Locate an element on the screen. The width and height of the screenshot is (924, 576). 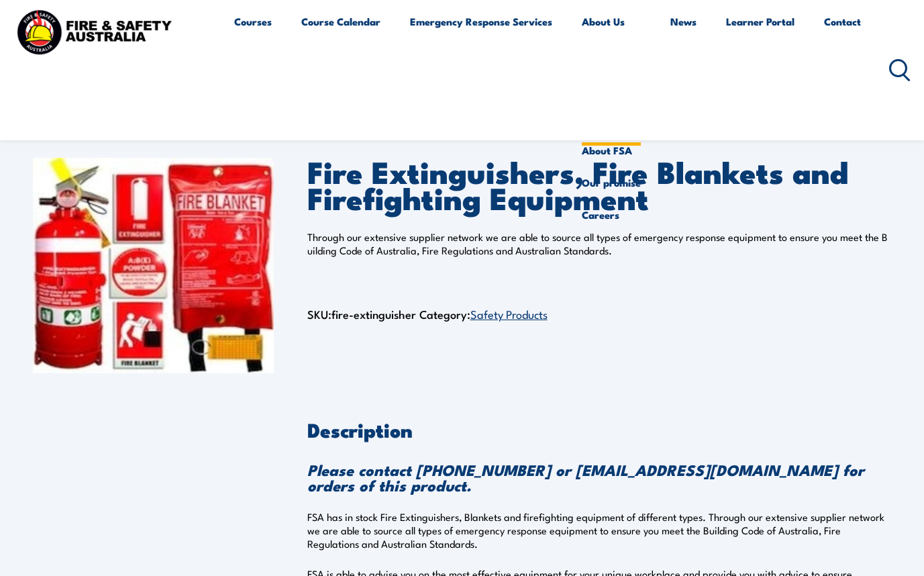
h2: Description is located at coordinates (599, 429).